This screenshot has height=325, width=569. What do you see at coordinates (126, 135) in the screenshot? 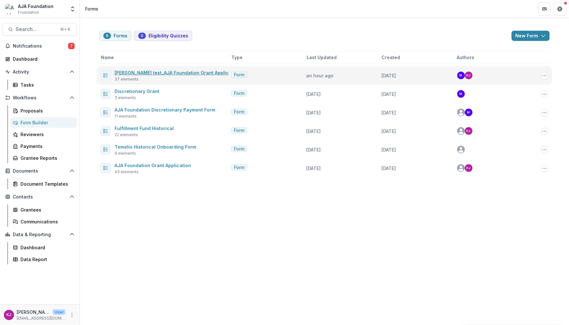
I see `span: 22 elements` at bounding box center [126, 135].